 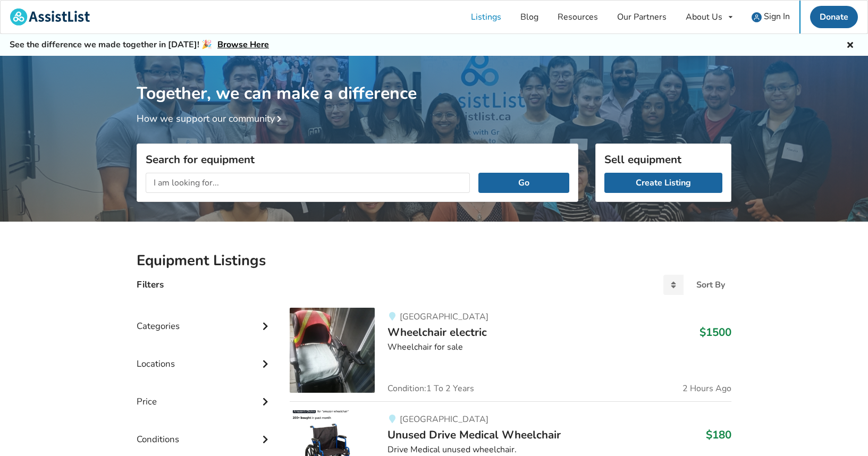 What do you see at coordinates (559, 449) in the screenshot?
I see `div: Drive Medical unused wheelchair.` at bounding box center [559, 449].